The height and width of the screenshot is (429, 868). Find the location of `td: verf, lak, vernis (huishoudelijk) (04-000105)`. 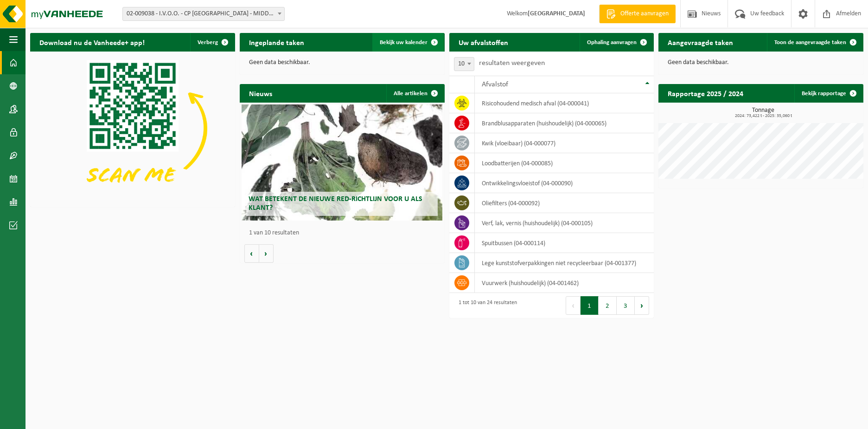

td: verf, lak, vernis (huishoudelijk) (04-000105) is located at coordinates (564, 223).